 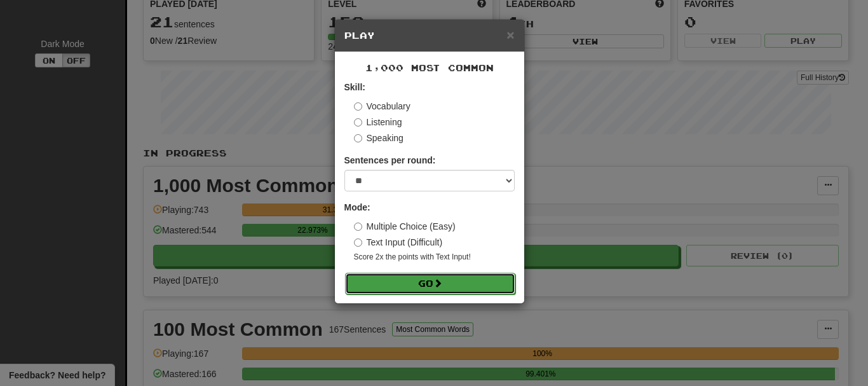 I want to click on small: Score 2x the points with Text Input !, so click(x=434, y=257).